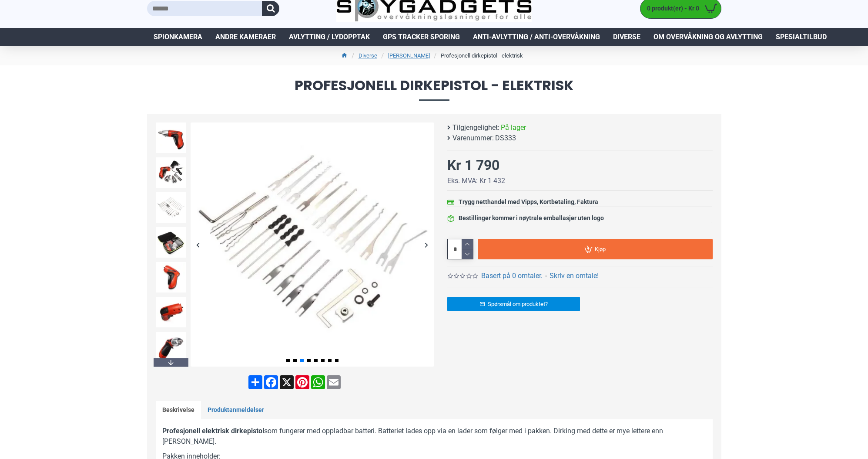 This screenshot has height=459, width=868. Describe the element at coordinates (329, 37) in the screenshot. I see `a: Avlytting / Lydopptak` at that location.